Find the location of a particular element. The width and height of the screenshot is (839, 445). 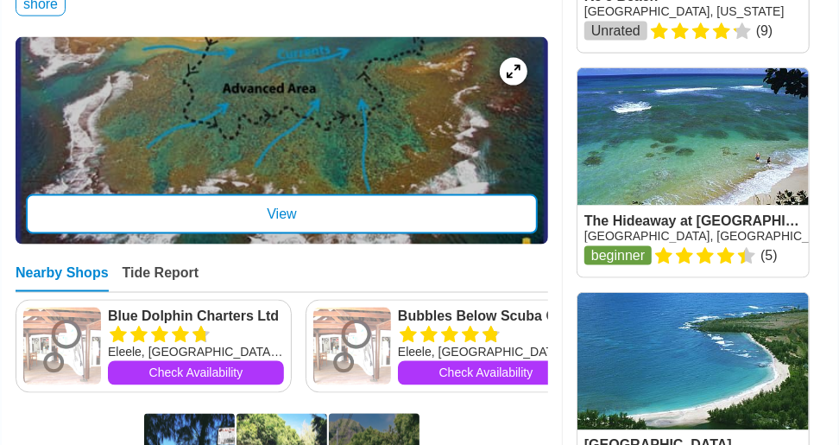

a: entry mapView is located at coordinates (281, 141).